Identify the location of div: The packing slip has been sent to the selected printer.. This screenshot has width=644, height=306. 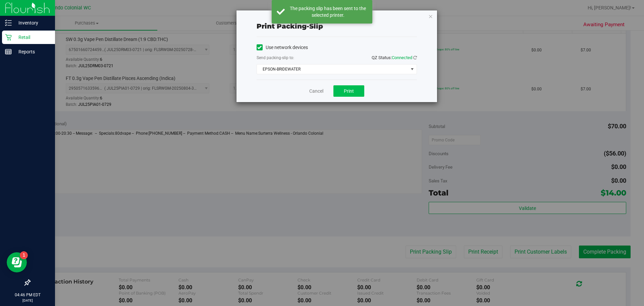
(328, 12).